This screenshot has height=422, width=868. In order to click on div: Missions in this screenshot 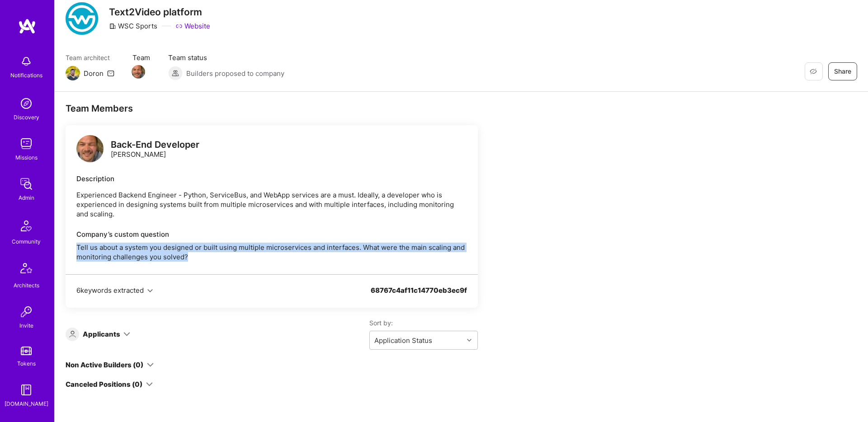, I will do `click(26, 157)`.